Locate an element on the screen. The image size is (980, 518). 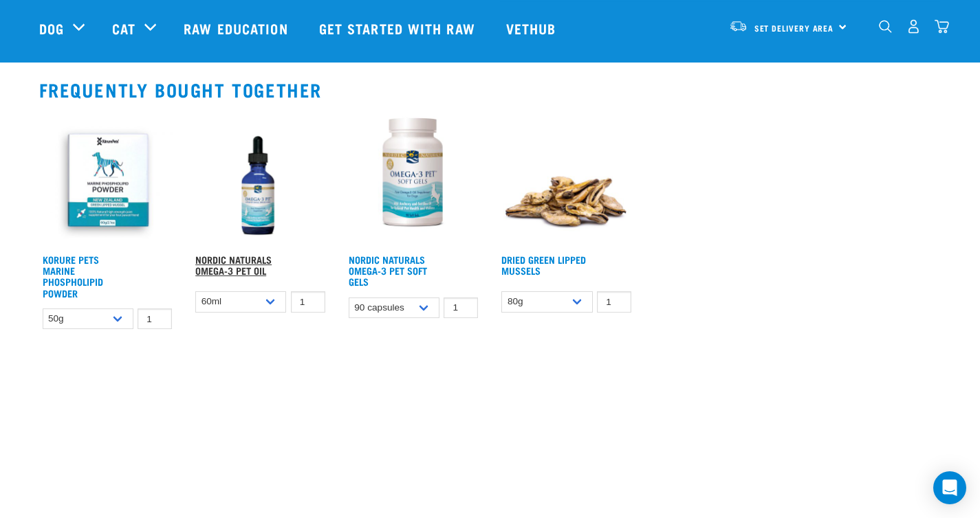
img: POWDER01 65ae0065 919d 4332 9357 5d1113de9ef1 1024x1024 is located at coordinates (107, 178).